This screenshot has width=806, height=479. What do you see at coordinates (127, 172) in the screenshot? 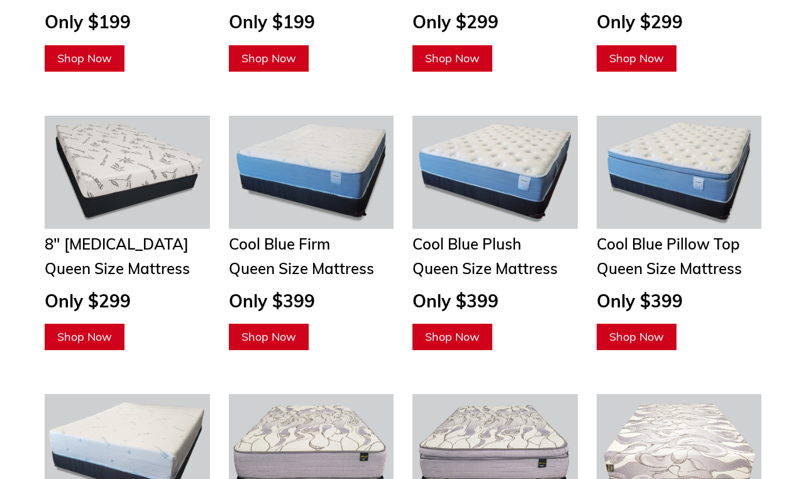
I see `a: Bamboo 8` at bounding box center [127, 172].